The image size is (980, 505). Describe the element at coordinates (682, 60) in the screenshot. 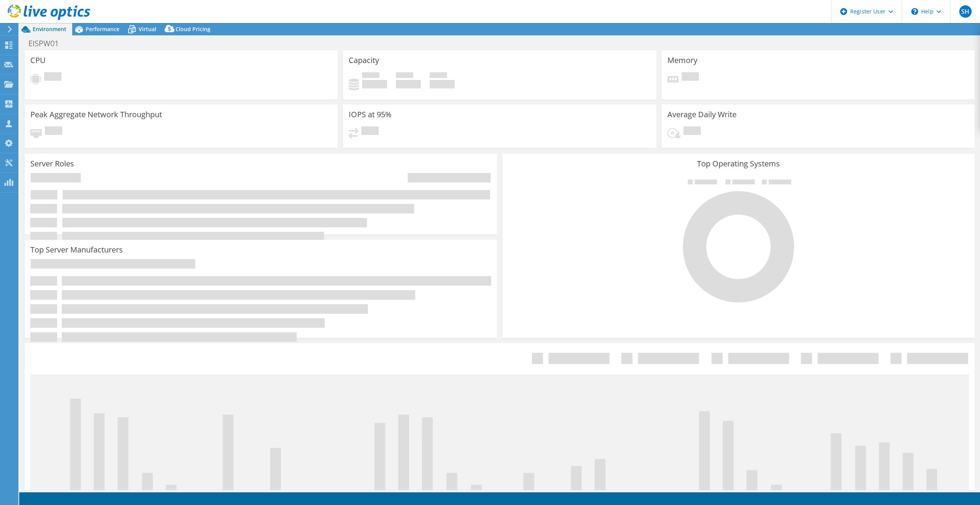

I see `h3: Memory` at that location.